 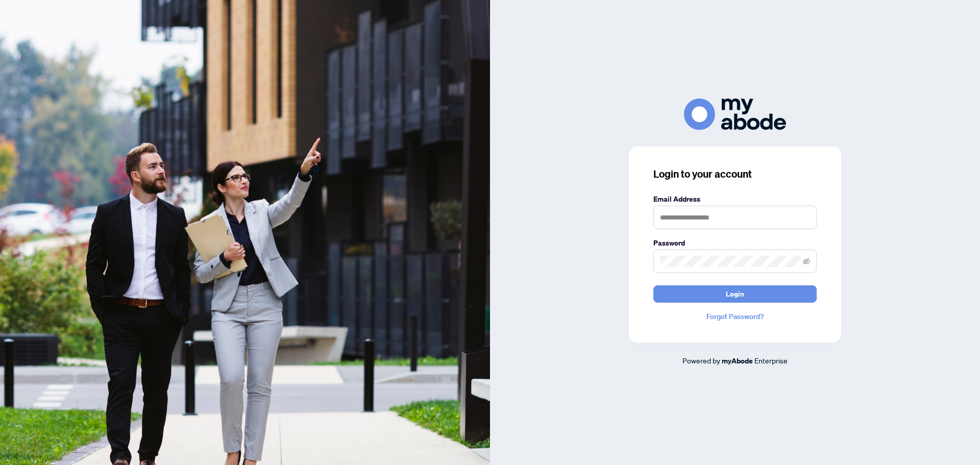 I want to click on span: Powered by, so click(x=701, y=360).